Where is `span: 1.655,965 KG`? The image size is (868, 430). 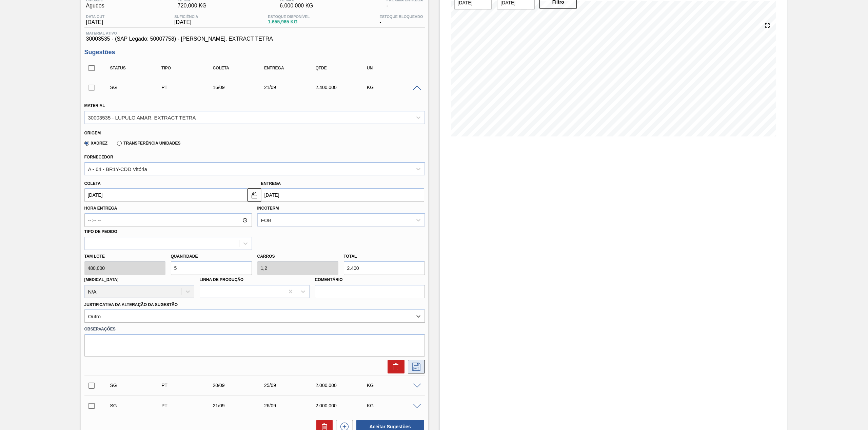 span: 1.655,965 KG is located at coordinates (289, 22).